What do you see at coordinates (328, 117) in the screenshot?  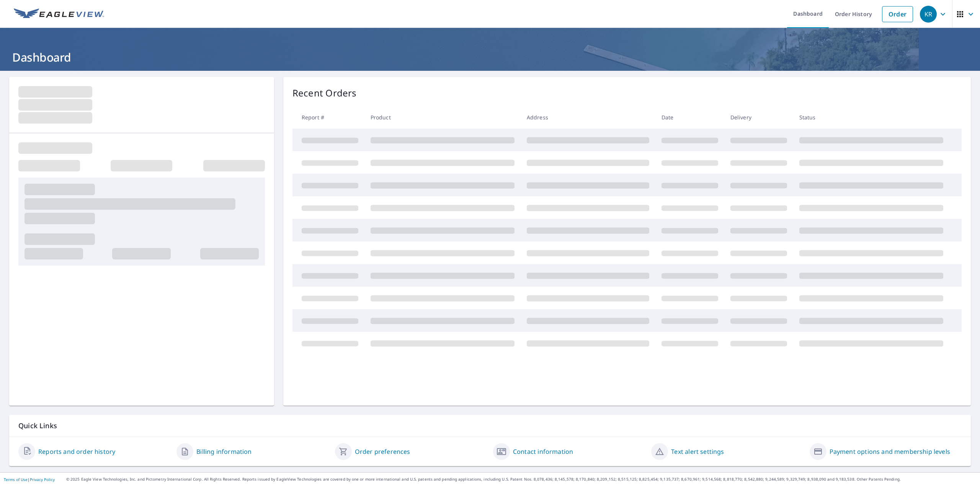 I see `th: Report #` at bounding box center [328, 117].